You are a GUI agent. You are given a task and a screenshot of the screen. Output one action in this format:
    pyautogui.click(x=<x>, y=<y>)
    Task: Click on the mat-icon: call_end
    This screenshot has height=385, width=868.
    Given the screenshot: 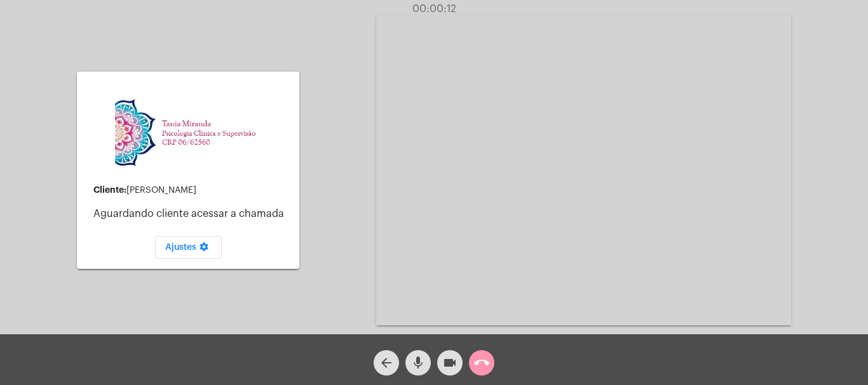 What is the action you would take?
    pyautogui.click(x=482, y=363)
    